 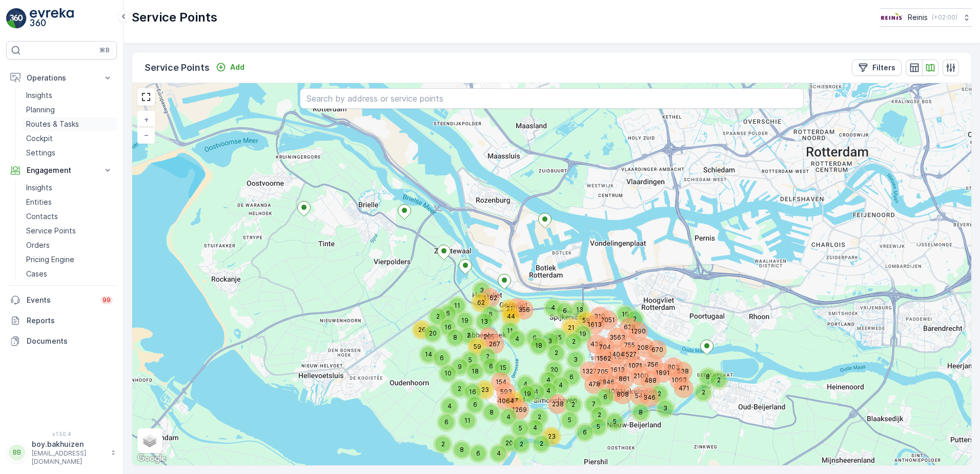 I want to click on div: 59, so click(x=477, y=347).